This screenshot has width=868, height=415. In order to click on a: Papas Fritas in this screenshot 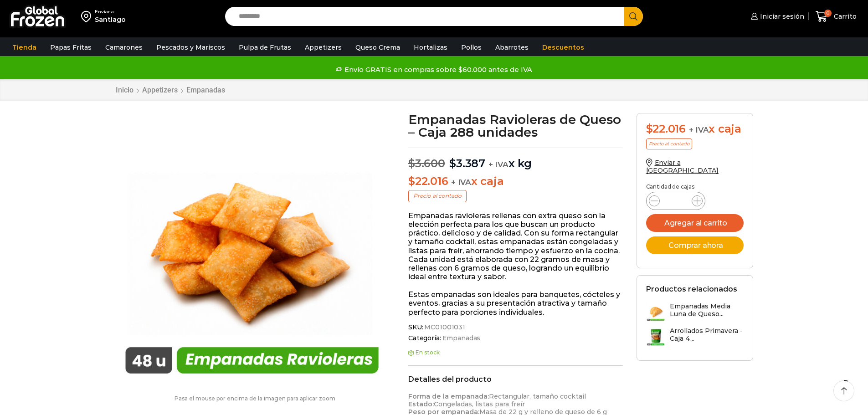, I will do `click(70, 47)`.